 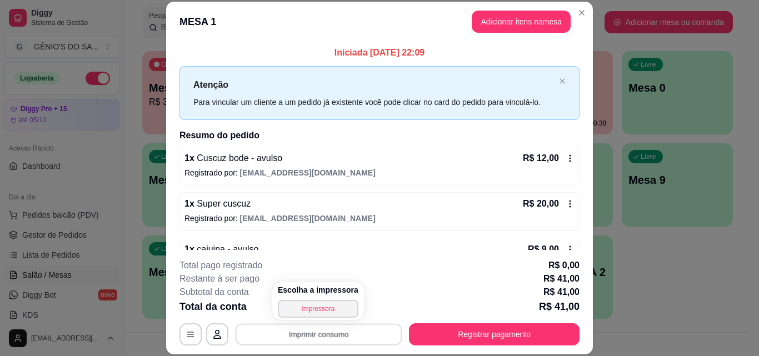 I want to click on p: Atenção, so click(x=374, y=84).